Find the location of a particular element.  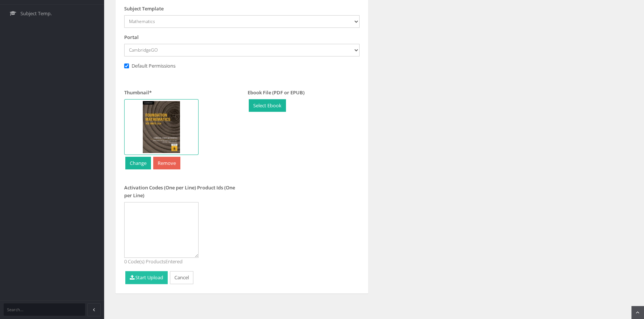

a: Remove is located at coordinates (167, 163).